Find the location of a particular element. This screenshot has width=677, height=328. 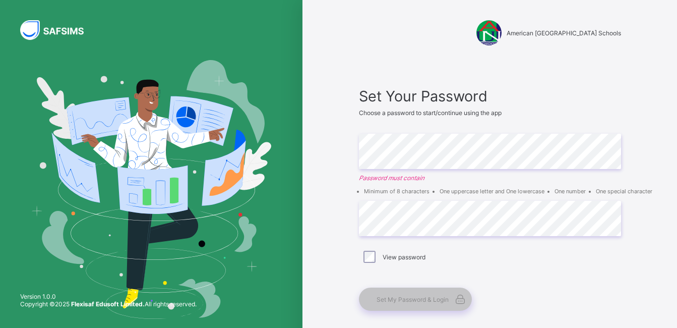

span: Set Your Password is located at coordinates (490, 96).